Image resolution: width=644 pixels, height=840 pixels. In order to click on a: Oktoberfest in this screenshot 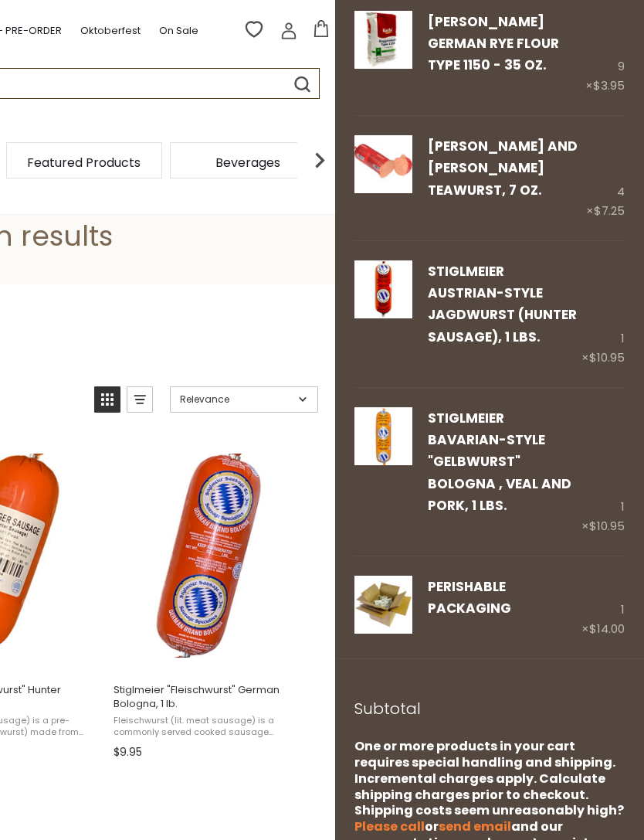, I will do `click(111, 31)`.